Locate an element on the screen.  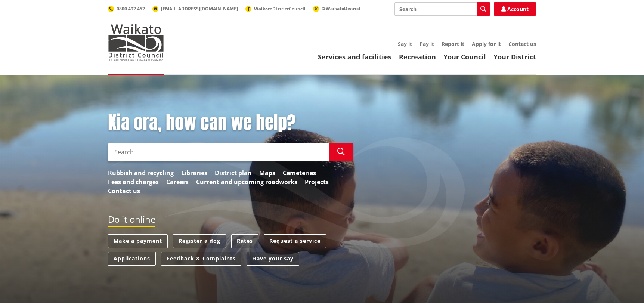
span: 0800 492 452 is located at coordinates (131, 9).